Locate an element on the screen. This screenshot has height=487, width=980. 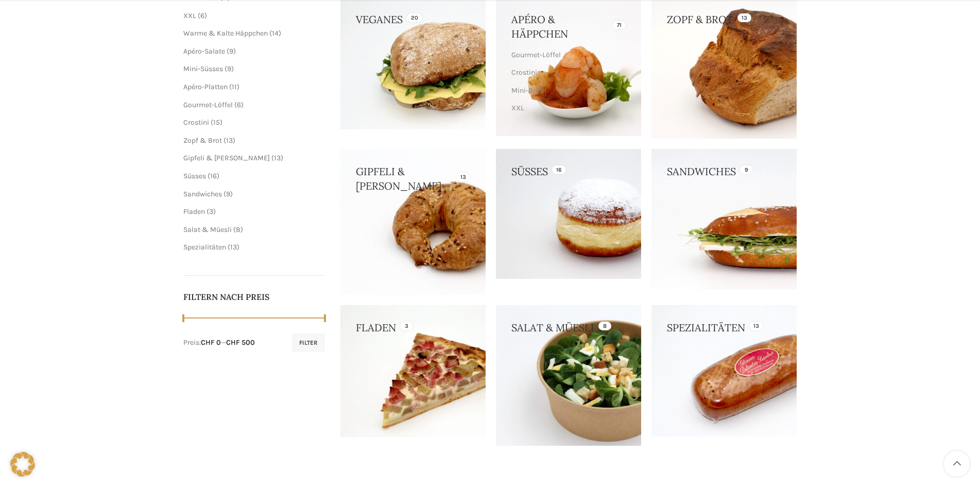
span: XXL is located at coordinates (189, 15).